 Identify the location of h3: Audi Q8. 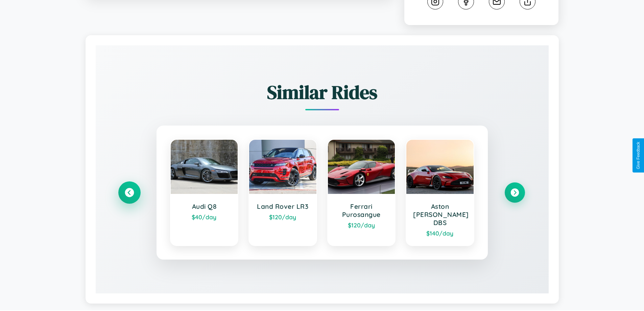
(204, 206).